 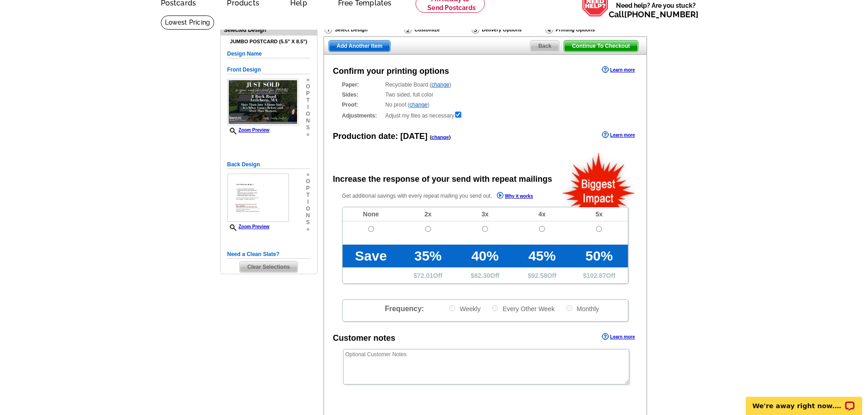 I want to click on div: Two sided, full color, so click(x=485, y=94).